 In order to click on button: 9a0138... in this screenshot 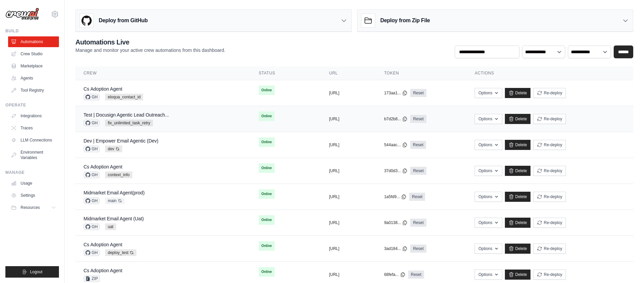, I will do `click(396, 223)`.